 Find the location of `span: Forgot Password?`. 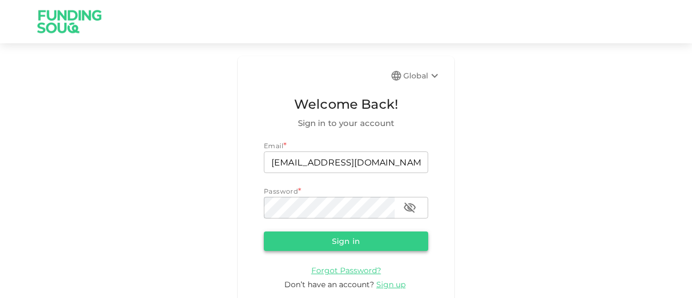

span: Forgot Password? is located at coordinates (346, 270).